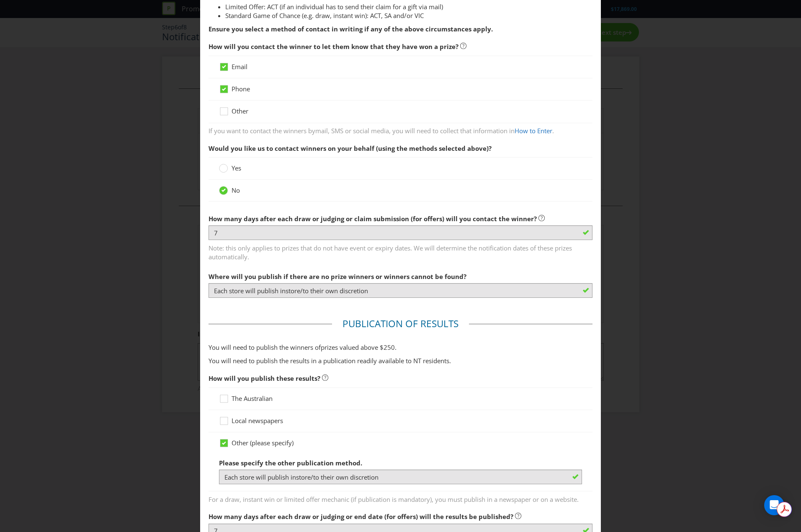 The image size is (801, 532). Describe the element at coordinates (359, 347) in the screenshot. I see `span: s valued above $` at that location.